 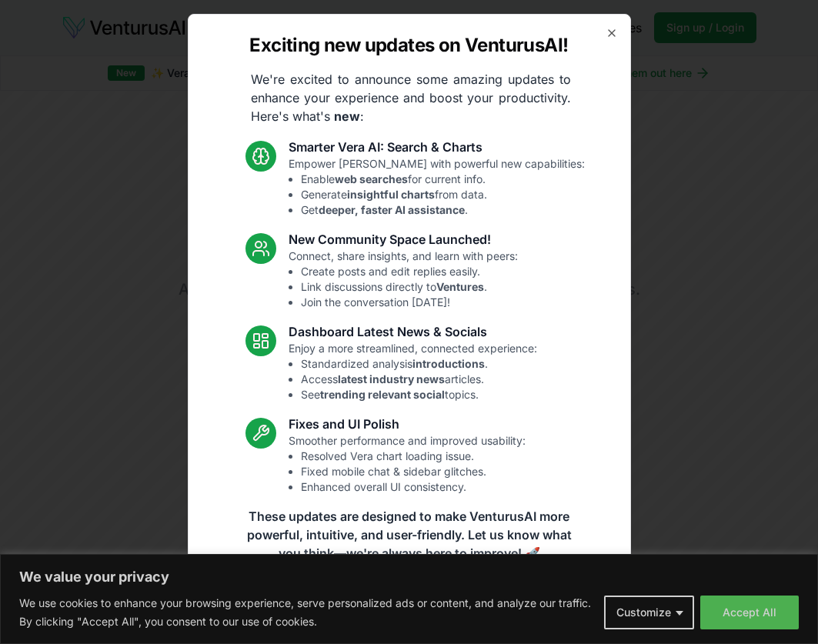 I want to click on p: Enjoy a more streamlined, connected experience:, so click(x=413, y=372).